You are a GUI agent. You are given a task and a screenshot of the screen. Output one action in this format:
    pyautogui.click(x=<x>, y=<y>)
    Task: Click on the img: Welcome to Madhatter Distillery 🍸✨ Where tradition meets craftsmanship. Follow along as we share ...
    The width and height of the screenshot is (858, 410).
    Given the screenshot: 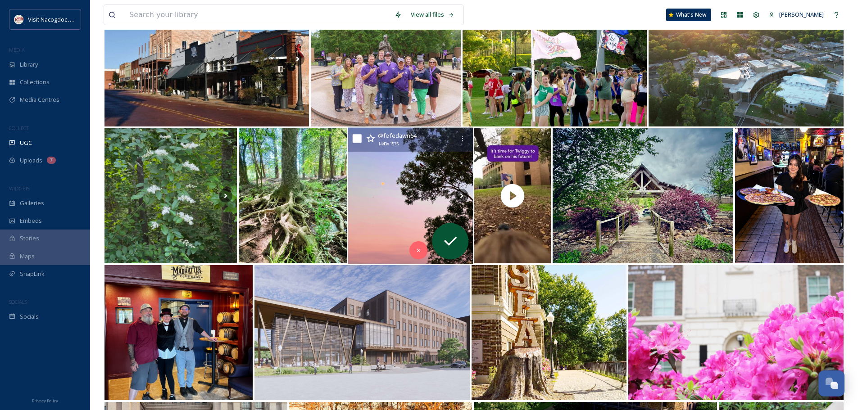 What is the action you would take?
    pyautogui.click(x=178, y=333)
    